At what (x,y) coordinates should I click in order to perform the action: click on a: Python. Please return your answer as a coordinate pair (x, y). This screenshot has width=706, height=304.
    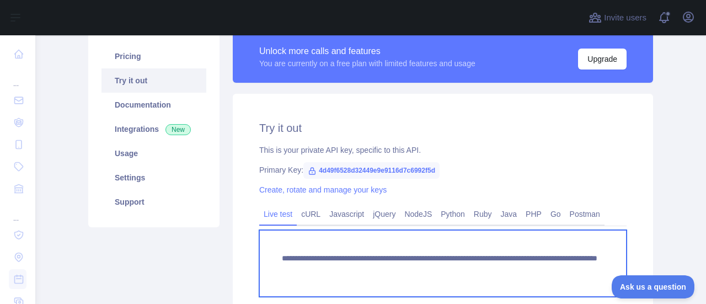
    Looking at the image, I should click on (453, 214).